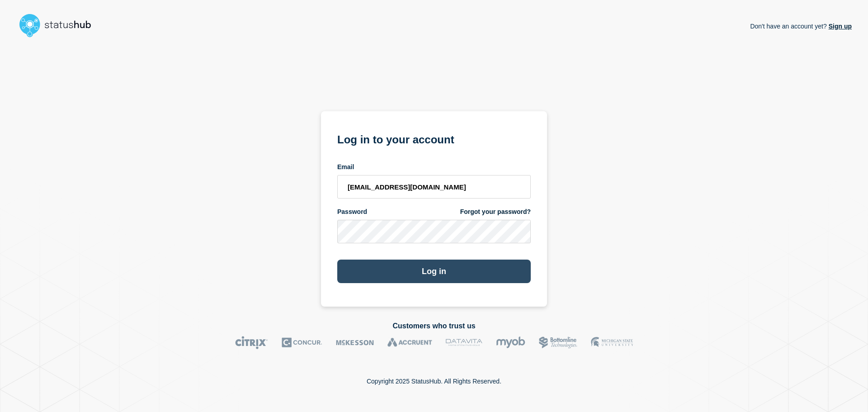  Describe the element at coordinates (355, 342) in the screenshot. I see `img: McKesson logo` at that location.